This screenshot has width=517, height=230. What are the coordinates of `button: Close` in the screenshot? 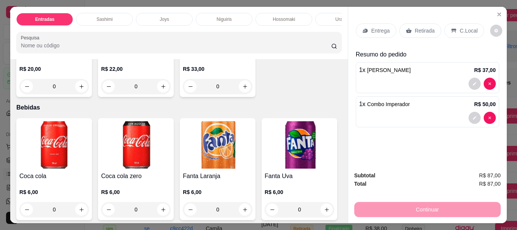 It's located at (499, 14).